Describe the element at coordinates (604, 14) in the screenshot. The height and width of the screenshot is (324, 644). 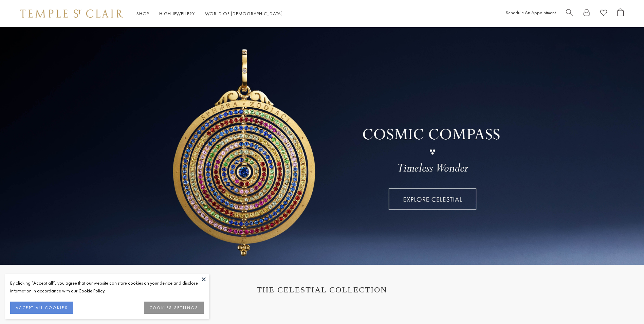
I see `a: View Wishlist` at that location.